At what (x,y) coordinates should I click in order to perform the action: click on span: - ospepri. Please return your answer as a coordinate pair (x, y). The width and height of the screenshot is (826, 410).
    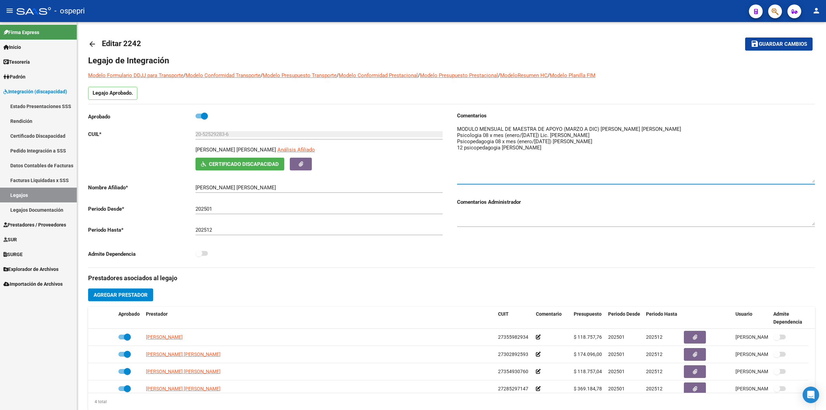
    Looking at the image, I should click on (70, 11).